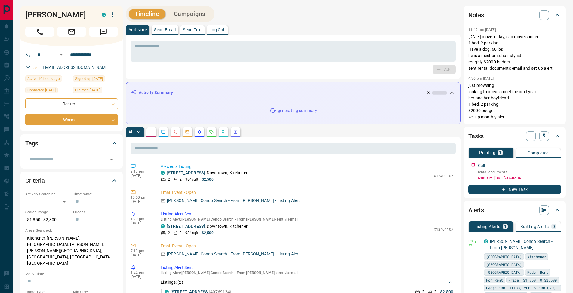  I want to click on span: Call, so click(40, 32).